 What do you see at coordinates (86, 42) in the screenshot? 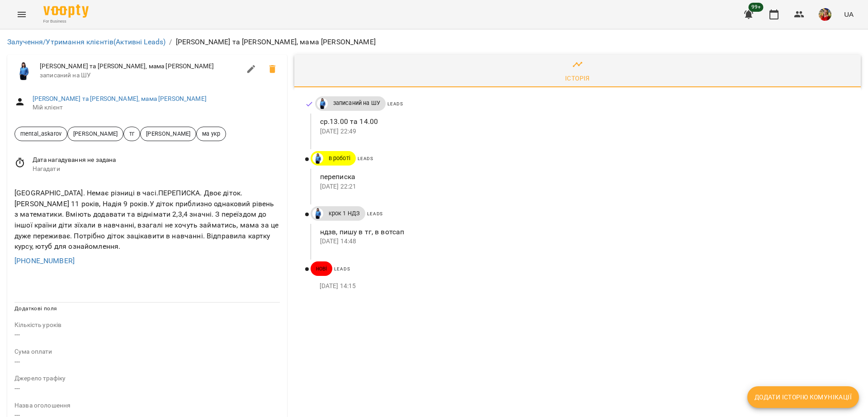
I see `a: Залучення/Утримання клієнтів(Активні Leads)` at bounding box center [86, 42].